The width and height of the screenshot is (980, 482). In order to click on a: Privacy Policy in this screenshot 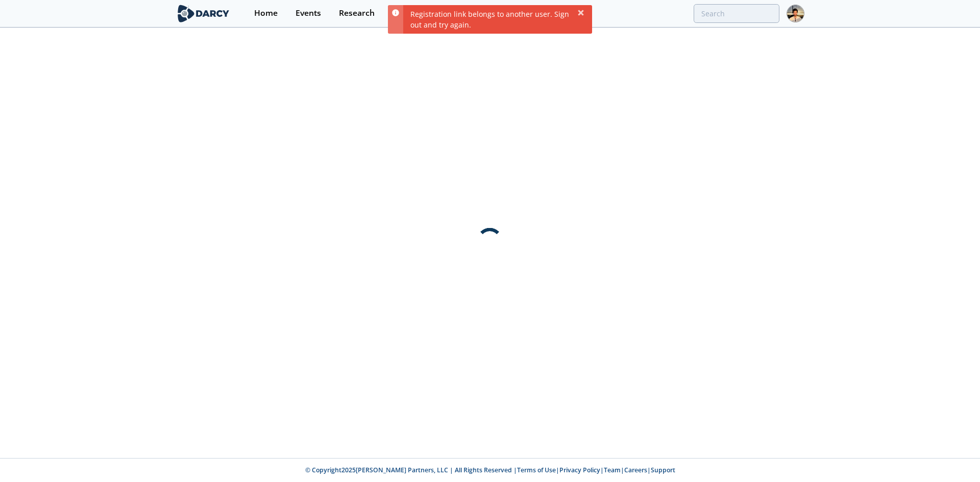, I will do `click(580, 470)`.